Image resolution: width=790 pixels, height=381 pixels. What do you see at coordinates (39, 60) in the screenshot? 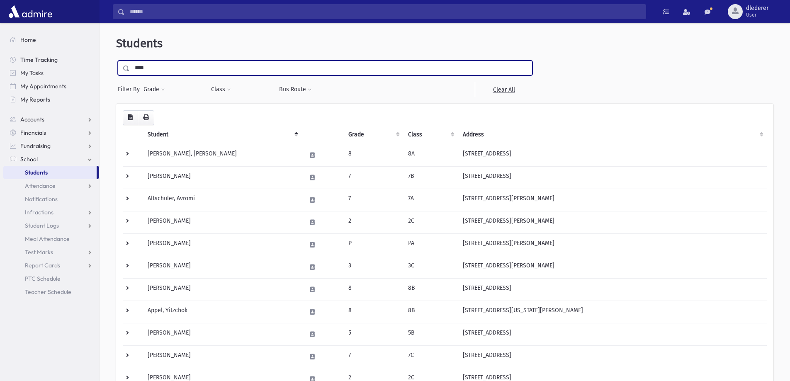
I see `span: Time Tracking` at bounding box center [39, 60].